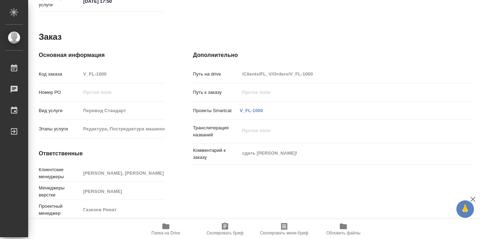 This screenshot has width=481, height=239. I want to click on span: Обновить файлы, so click(343, 233).